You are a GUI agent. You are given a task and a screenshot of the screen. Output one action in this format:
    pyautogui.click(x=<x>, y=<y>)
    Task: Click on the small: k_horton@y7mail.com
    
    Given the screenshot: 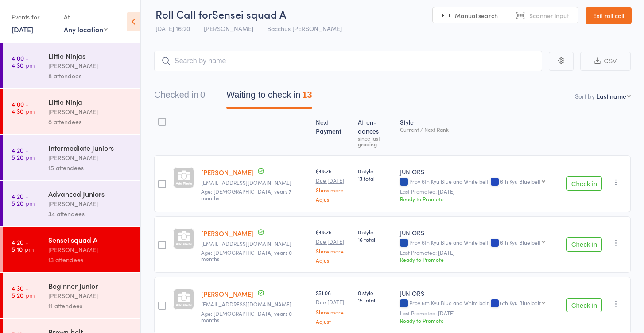 What is the action you would take?
    pyautogui.click(x=254, y=183)
    